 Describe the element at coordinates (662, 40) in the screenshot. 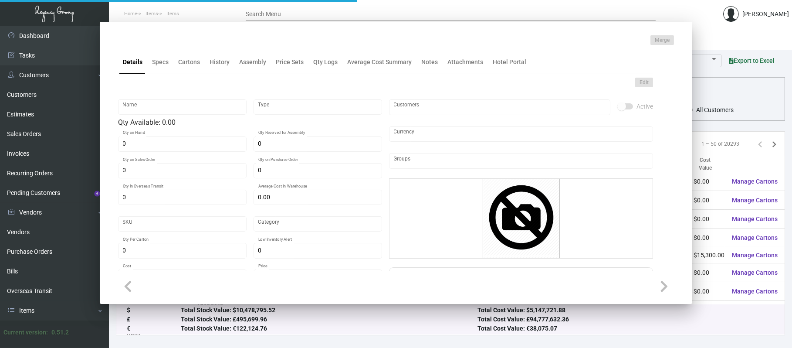

I see `button: Merge` at that location.